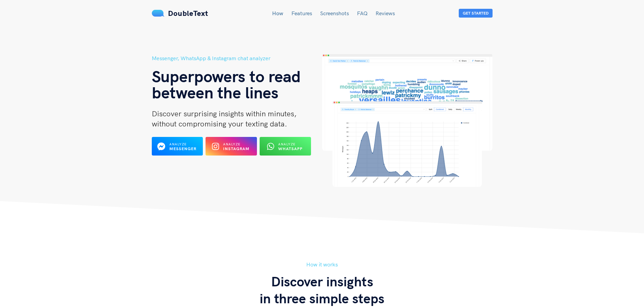 The height and width of the screenshot is (308, 644). I want to click on span: Discover surprising insights within minutes,, so click(224, 114).